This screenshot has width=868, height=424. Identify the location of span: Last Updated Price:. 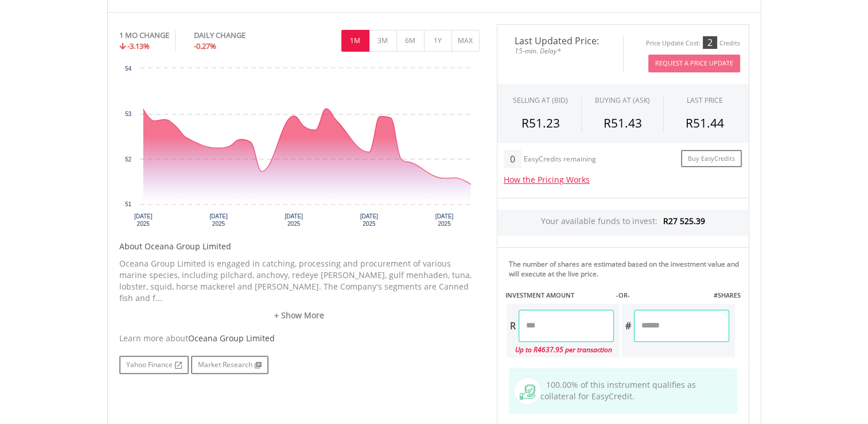
(560, 41).